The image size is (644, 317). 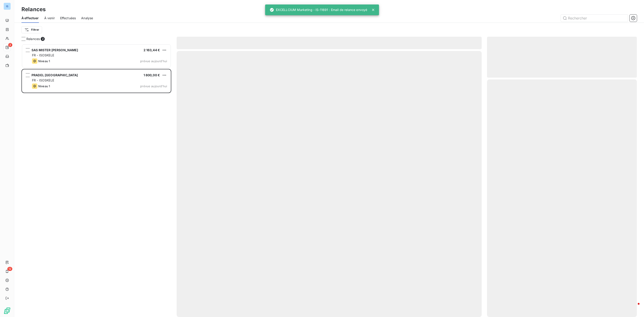 I want to click on span: Relances, so click(x=33, y=39).